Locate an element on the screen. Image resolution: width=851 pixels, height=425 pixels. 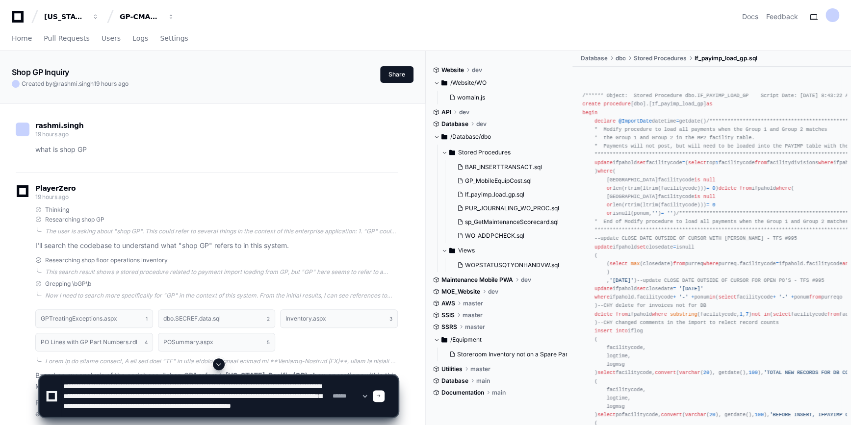
button: Views is located at coordinates (503, 251).